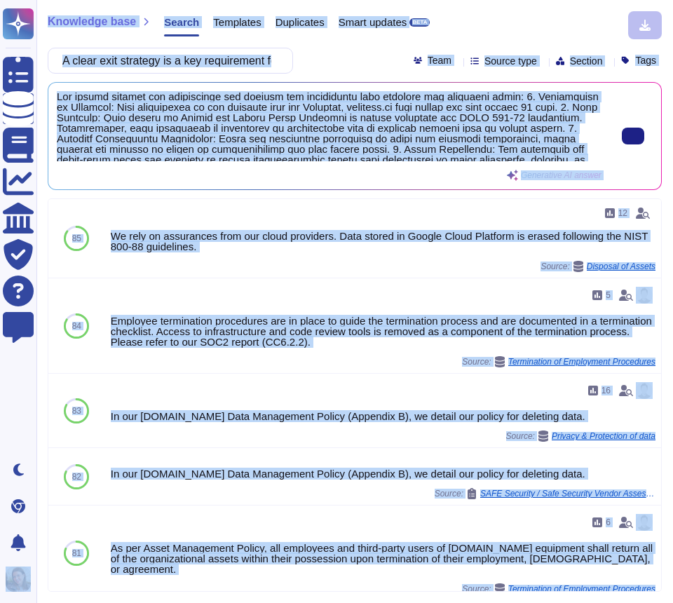 Image resolution: width=673 pixels, height=603 pixels. What do you see at coordinates (76, 238) in the screenshot?
I see `span: 85` at bounding box center [76, 238].